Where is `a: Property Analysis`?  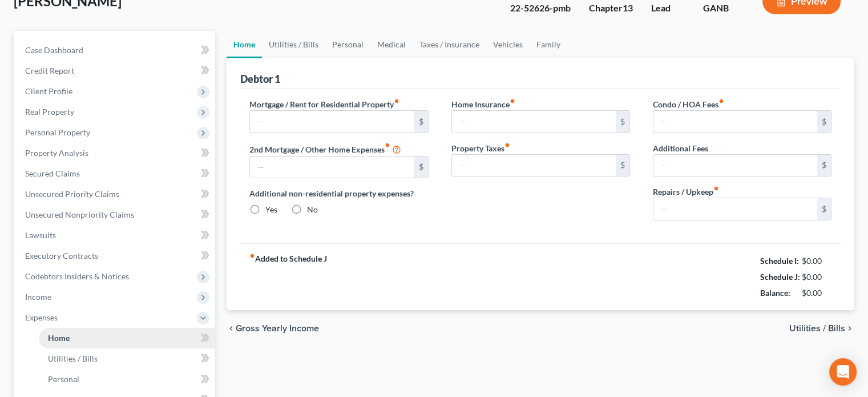 a: Property Analysis is located at coordinates (116, 153).